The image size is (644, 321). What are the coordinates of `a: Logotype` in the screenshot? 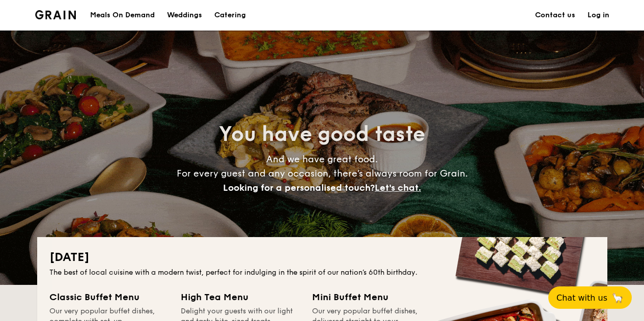 It's located at (55, 14).